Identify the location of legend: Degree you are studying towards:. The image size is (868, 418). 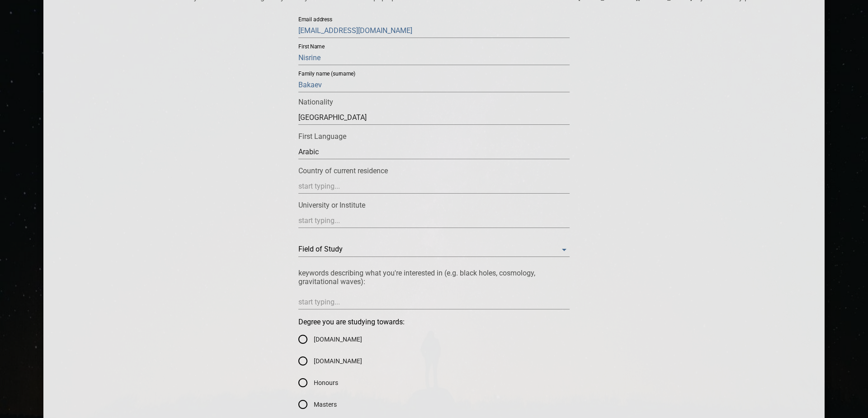
(351, 322).